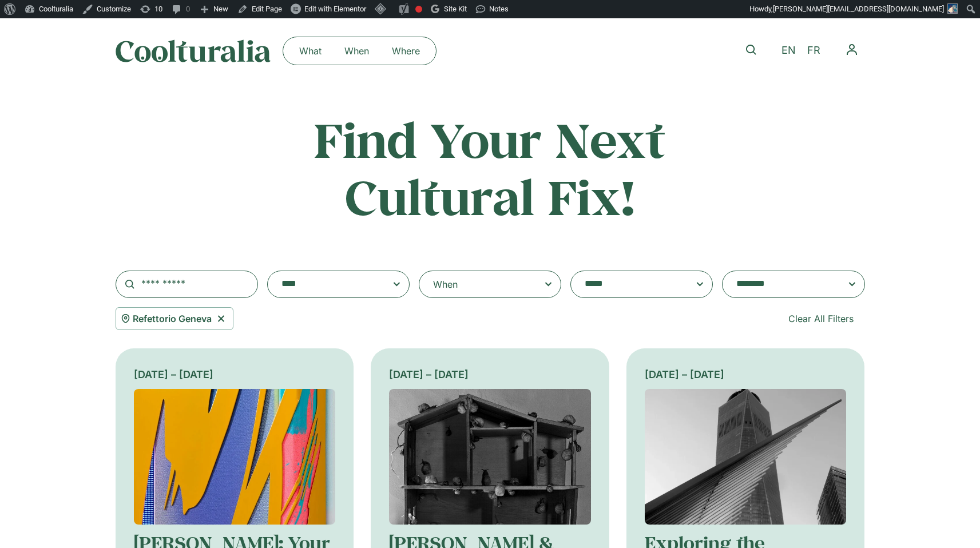  Describe the element at coordinates (745, 456) in the screenshot. I see `img: Coolturalia - La Fondation WRP présente l'exposition 'Explorer la ville contemporaine' de l'artis...` at that location.